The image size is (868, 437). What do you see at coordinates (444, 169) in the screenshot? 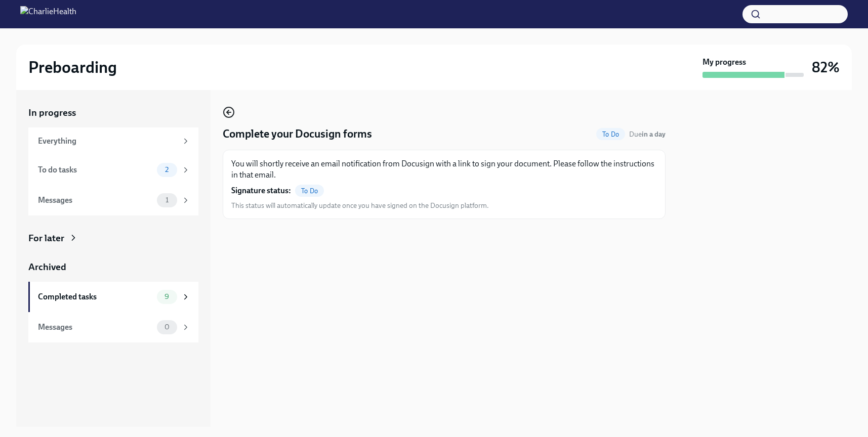
I see `p: You will shortly receive an email notification from Docusign with a link to sign your document. P...` at bounding box center [444, 169].